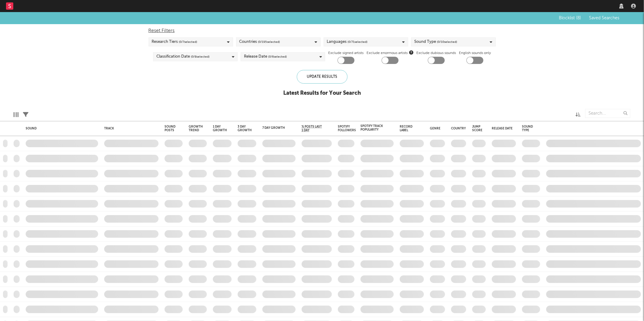 This screenshot has width=644, height=321. What do you see at coordinates (358, 42) in the screenshot?
I see `span: ( 0 / 71 selected)` at bounding box center [358, 42].